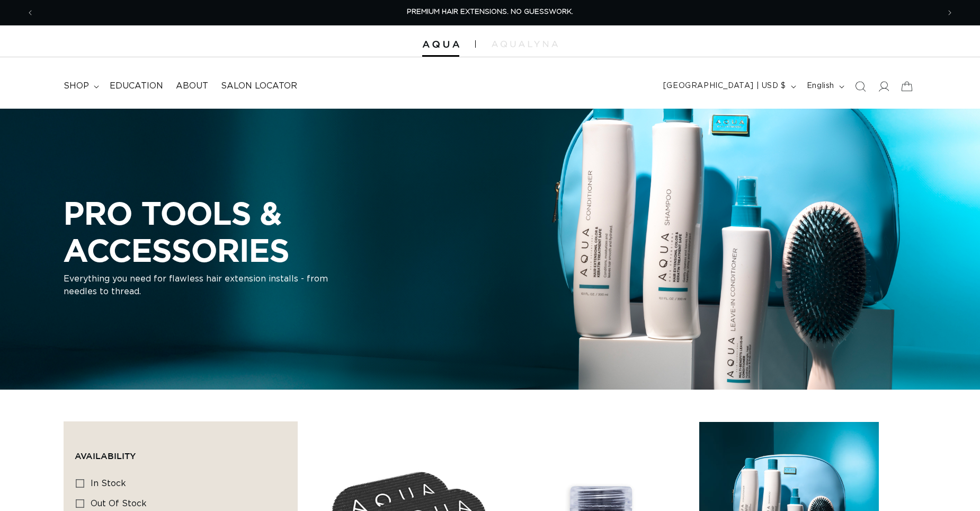 The height and width of the screenshot is (511, 980). Describe the element at coordinates (524, 44) in the screenshot. I see `img: aqualyna.com` at that location.